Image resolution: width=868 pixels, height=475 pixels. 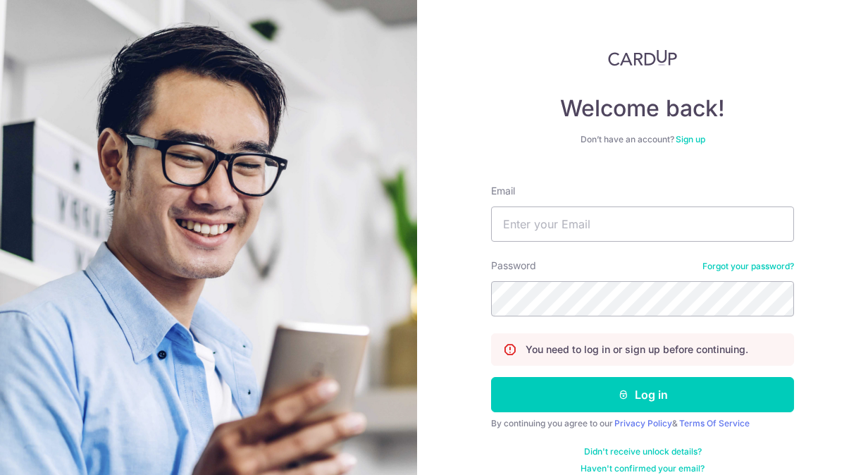 I want to click on div: Don’t have an account?, so click(x=642, y=139).